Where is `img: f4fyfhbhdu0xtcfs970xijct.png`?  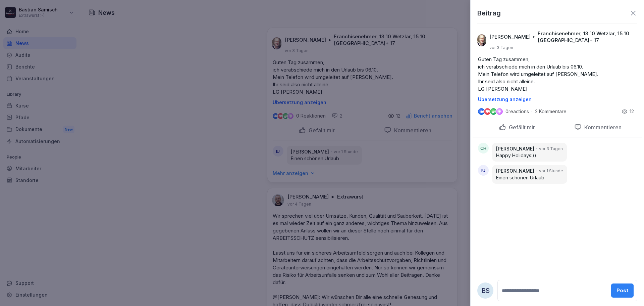 img: f4fyfhbhdu0xtcfs970xijct.png is located at coordinates (482, 40).